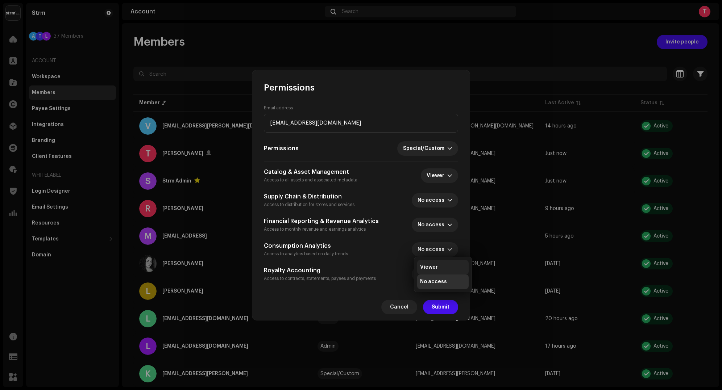  I want to click on small: Access to all assets and associated metadata, so click(310, 180).